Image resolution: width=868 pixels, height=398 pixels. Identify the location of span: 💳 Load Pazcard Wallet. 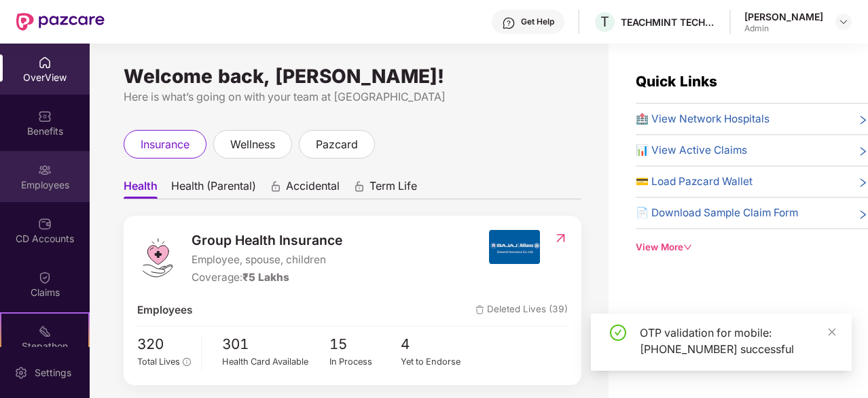
(694, 181).